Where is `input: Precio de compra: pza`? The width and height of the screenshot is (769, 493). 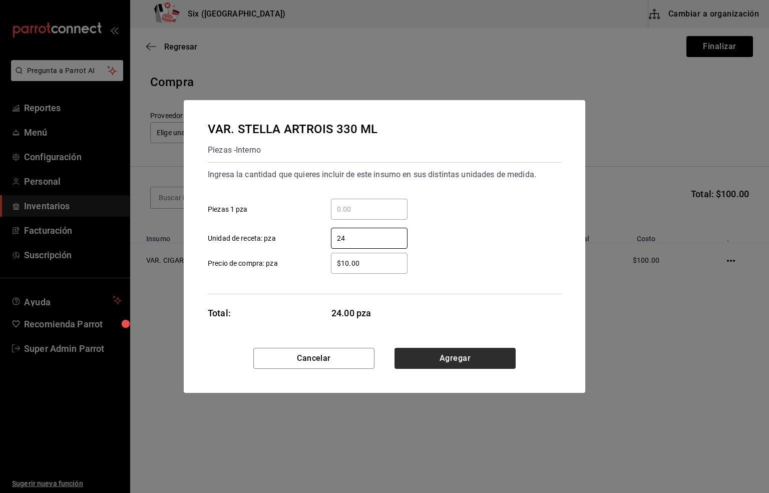
input: Precio de compra: pza is located at coordinates (369, 263).